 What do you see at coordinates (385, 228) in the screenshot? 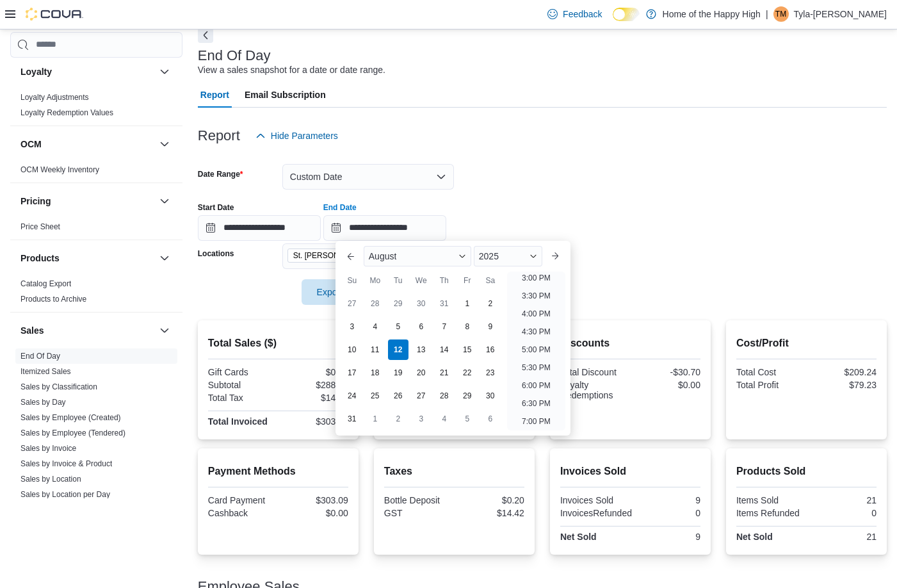
I see `input: Press the down key to enter a popover containing a calendar. Press the escape key to close the po...` at bounding box center [385, 228].